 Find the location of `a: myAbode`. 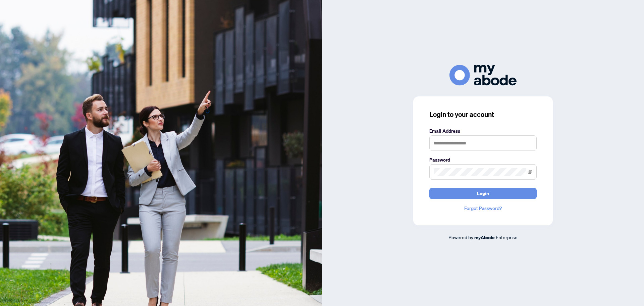

a: myAbode is located at coordinates (485, 238).